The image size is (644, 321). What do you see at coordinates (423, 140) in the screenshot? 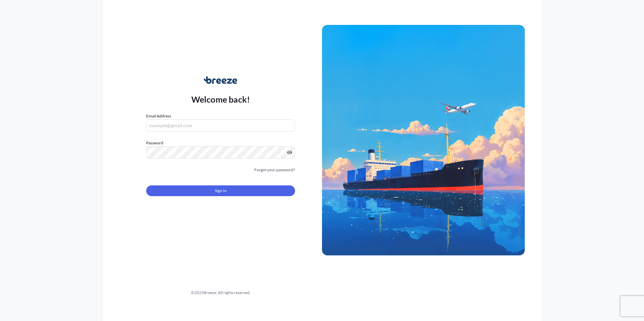
I see `img: Ship illustration` at bounding box center [423, 140].